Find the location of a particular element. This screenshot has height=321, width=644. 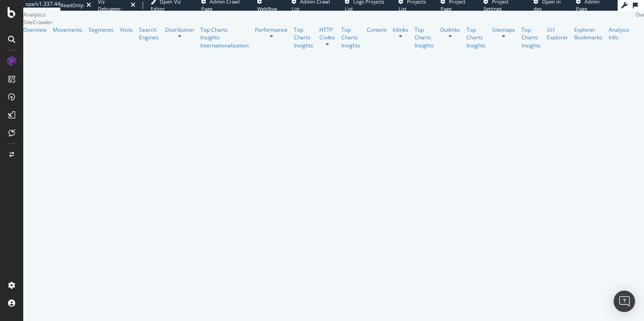

a: Outlinks is located at coordinates (450, 30).